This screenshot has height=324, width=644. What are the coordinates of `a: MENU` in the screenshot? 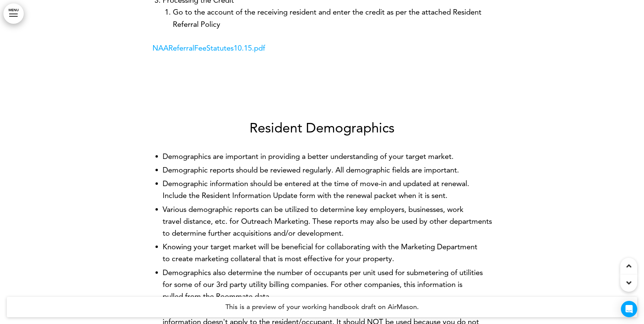 It's located at (14, 14).